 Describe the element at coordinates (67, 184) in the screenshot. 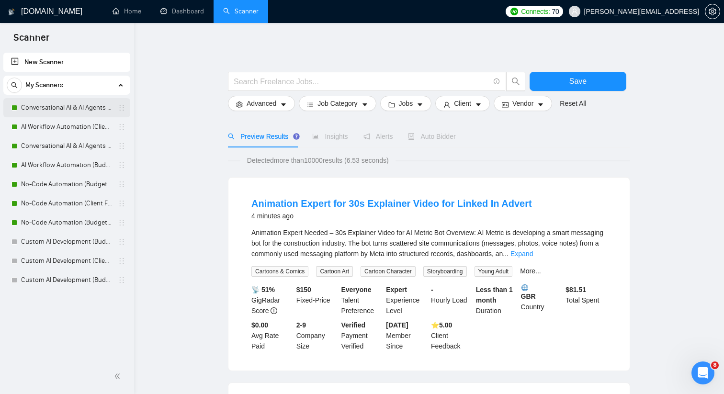

I see `a: No-Code Automation (Budget Filters)` at that location.